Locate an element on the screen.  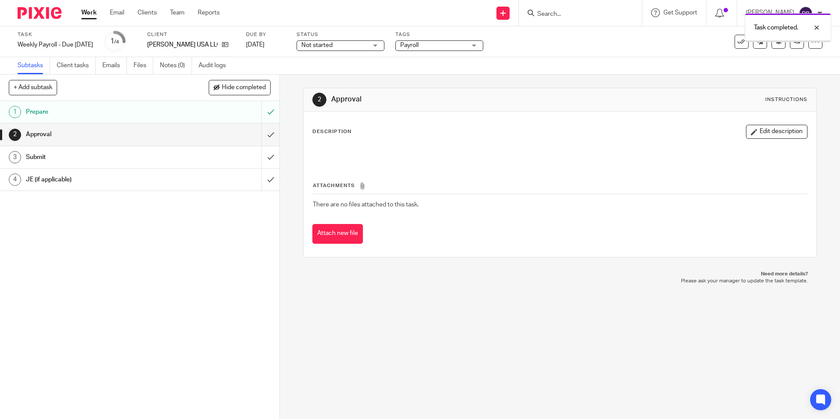
a: Files is located at coordinates (143, 65).